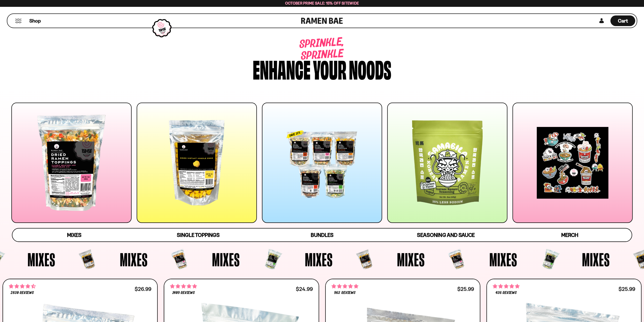 The image size is (644, 322). What do you see at coordinates (446, 235) in the screenshot?
I see `a: Seasoning and Sauce` at bounding box center [446, 235].